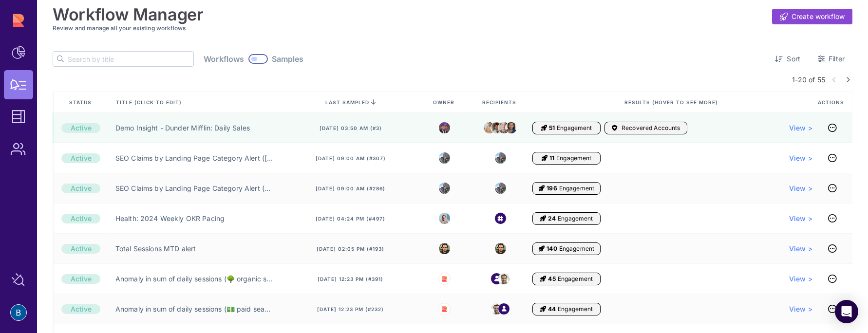 The height and width of the screenshot is (333, 868). I want to click on span: 196, so click(551, 189).